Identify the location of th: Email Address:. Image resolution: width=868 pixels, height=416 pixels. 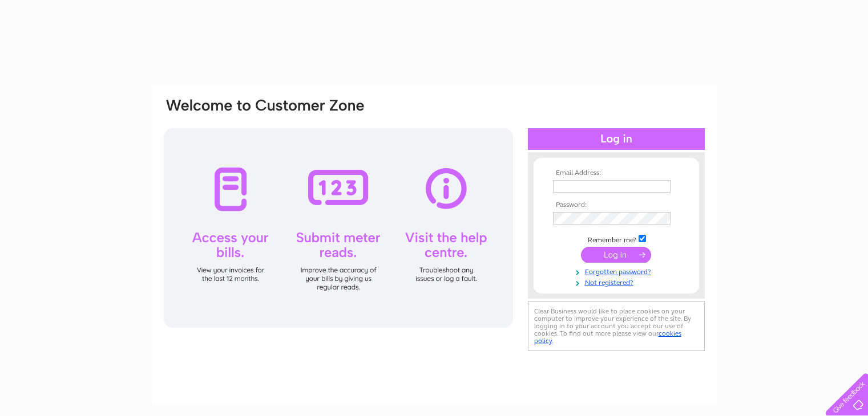
(617, 173).